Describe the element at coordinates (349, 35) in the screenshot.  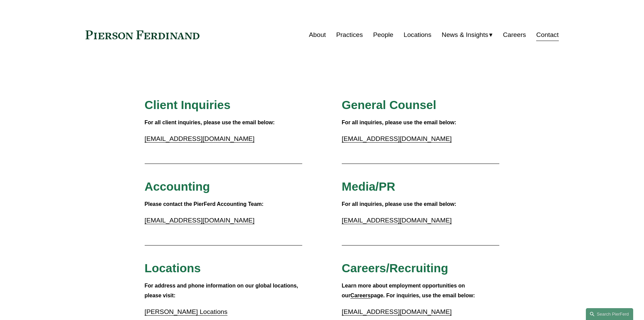
I see `a: Practices` at that location.